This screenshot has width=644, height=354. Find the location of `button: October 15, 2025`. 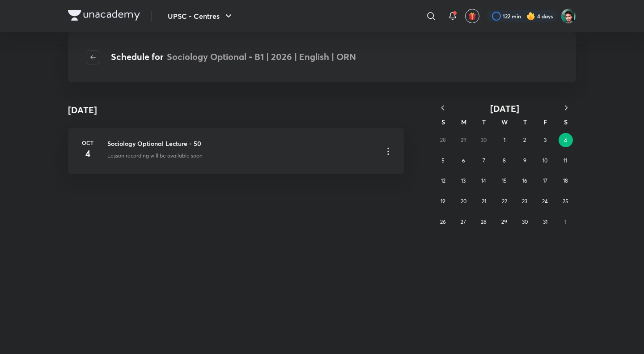

button: October 15, 2025 is located at coordinates (505, 181).